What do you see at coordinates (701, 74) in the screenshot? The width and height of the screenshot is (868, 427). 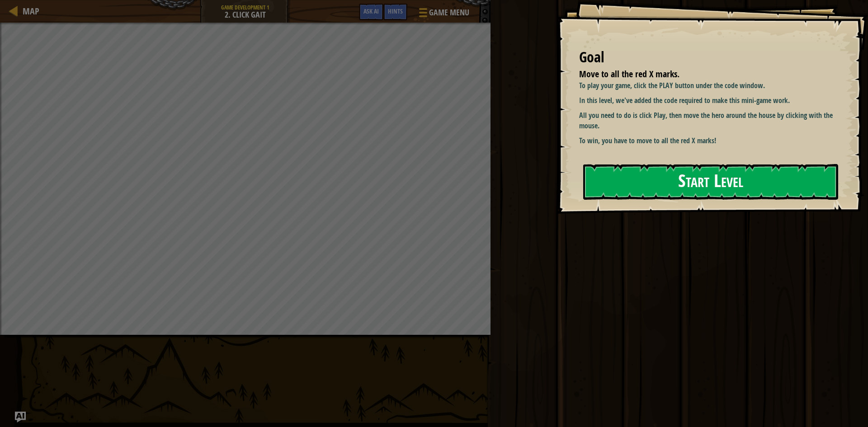 I see `li: Move to all the red X marks.` at bounding box center [701, 74].